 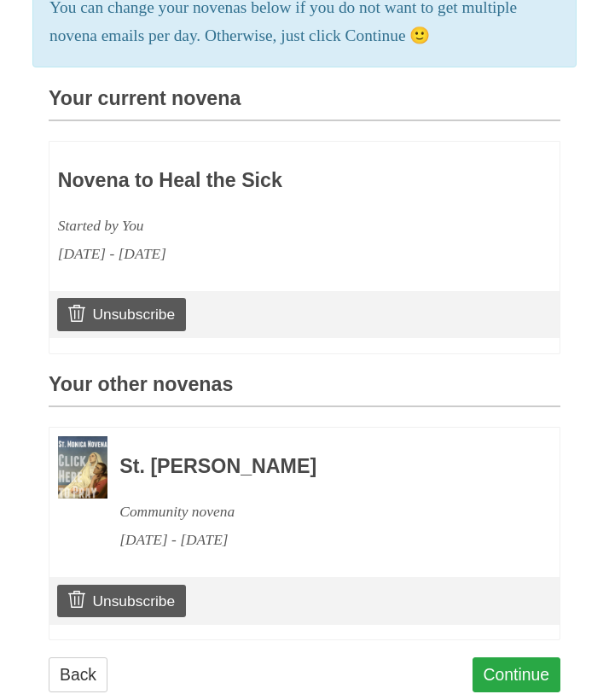 What do you see at coordinates (517, 674) in the screenshot?
I see `a: Continue` at bounding box center [517, 674].